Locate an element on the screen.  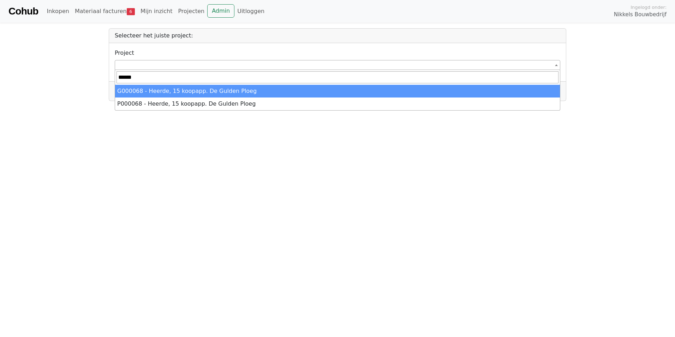
a: Uitloggen is located at coordinates (251, 11).